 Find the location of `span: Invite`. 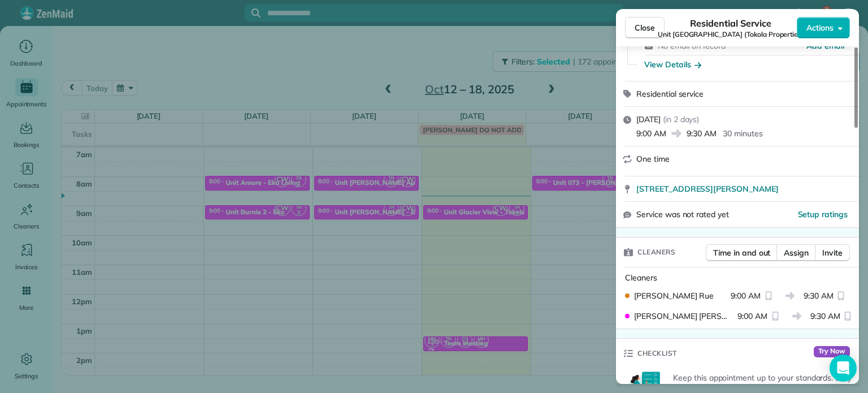

span: Invite is located at coordinates (832, 253).